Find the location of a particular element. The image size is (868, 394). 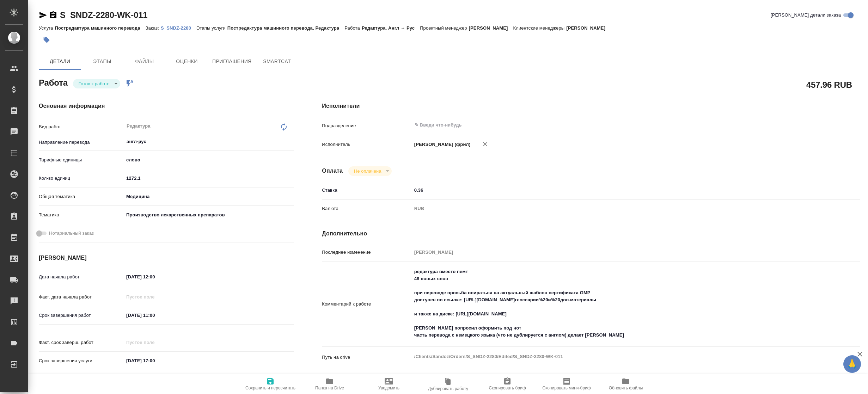

div: Производство лекарственных препаратов is located at coordinates (209, 215).